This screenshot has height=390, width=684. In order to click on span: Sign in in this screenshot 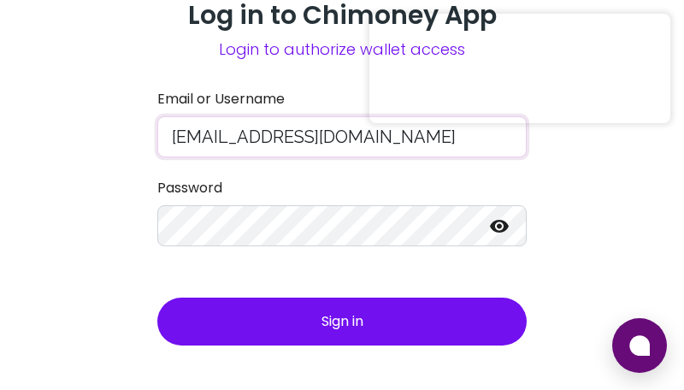, I will do `click(342, 321)`.